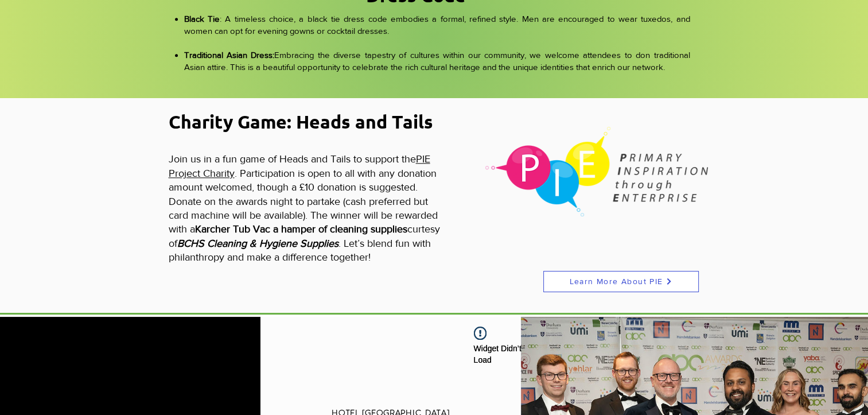 This screenshot has height=415, width=868. I want to click on a: Learn More About PIE, so click(621, 281).